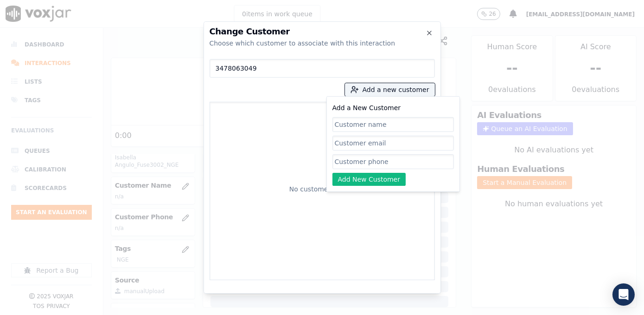 Image resolution: width=644 pixels, height=315 pixels. What do you see at coordinates (367, 108) in the screenshot?
I see `label: Add a New Customer` at bounding box center [367, 108].